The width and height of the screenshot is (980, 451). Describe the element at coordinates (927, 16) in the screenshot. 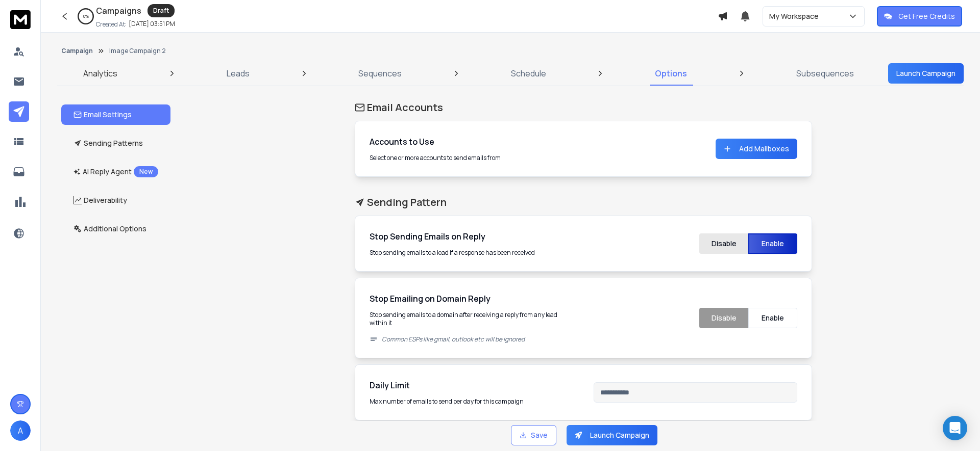

I see `p: Get Free Credits` at that location.